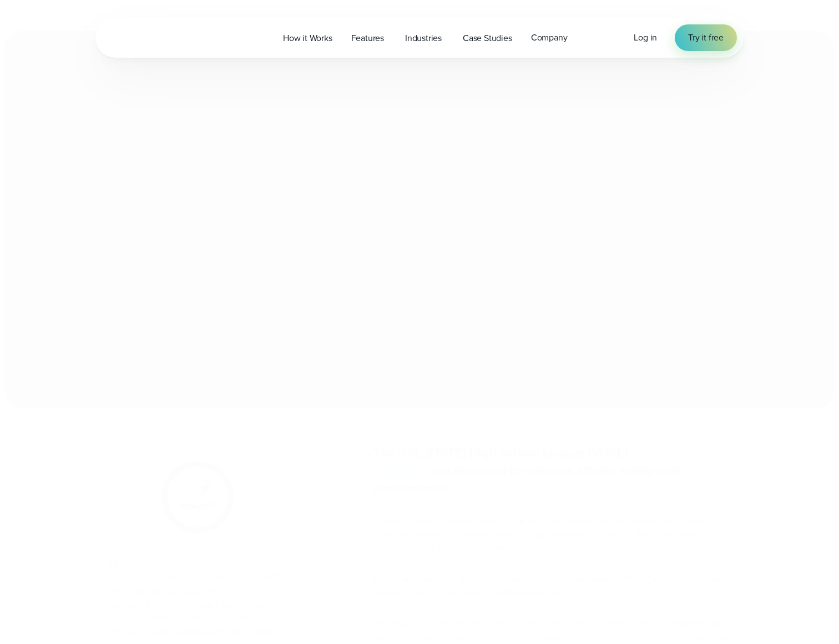 The width and height of the screenshot is (839, 644). What do you see at coordinates (645, 37) in the screenshot?
I see `span: Log in` at bounding box center [645, 37].